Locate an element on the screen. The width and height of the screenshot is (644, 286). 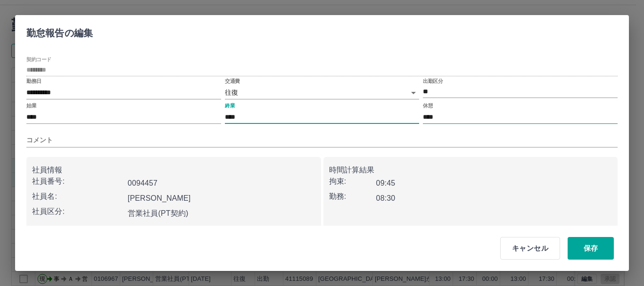
p: 社員情報 is located at coordinates (174, 170).